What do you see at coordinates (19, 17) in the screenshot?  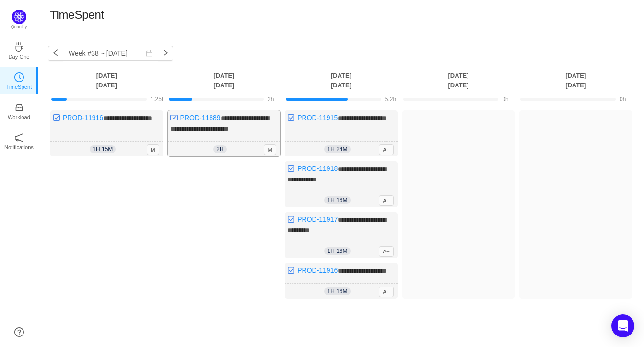 I see `img: Quantify` at bounding box center [19, 17].